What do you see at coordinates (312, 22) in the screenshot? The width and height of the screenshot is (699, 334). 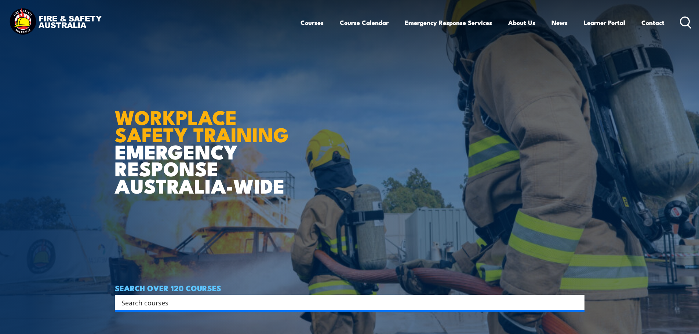 I see `a: Courses` at bounding box center [312, 22].